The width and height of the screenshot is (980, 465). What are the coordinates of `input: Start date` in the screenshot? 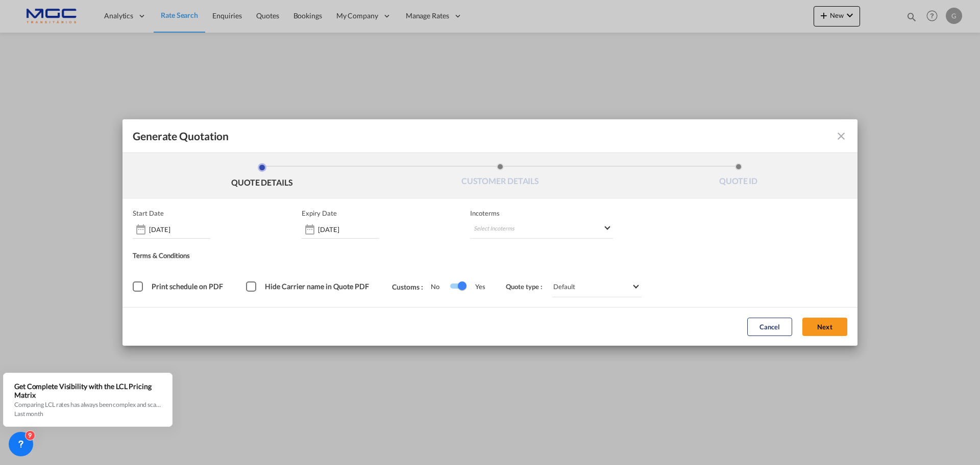 It's located at (180, 230).